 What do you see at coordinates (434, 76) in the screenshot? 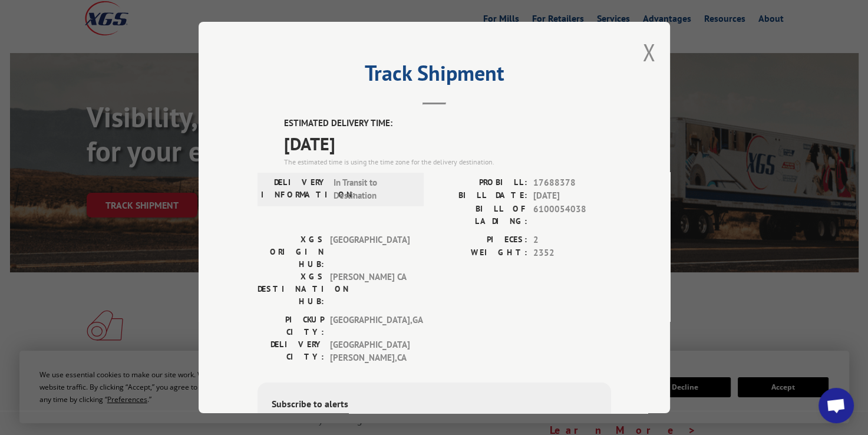
I see `h2: Track Shipment` at bounding box center [434, 76].